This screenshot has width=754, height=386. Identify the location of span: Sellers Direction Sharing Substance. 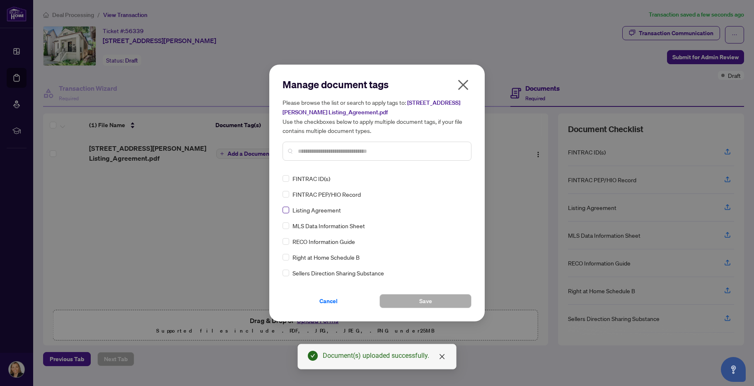
(338, 273).